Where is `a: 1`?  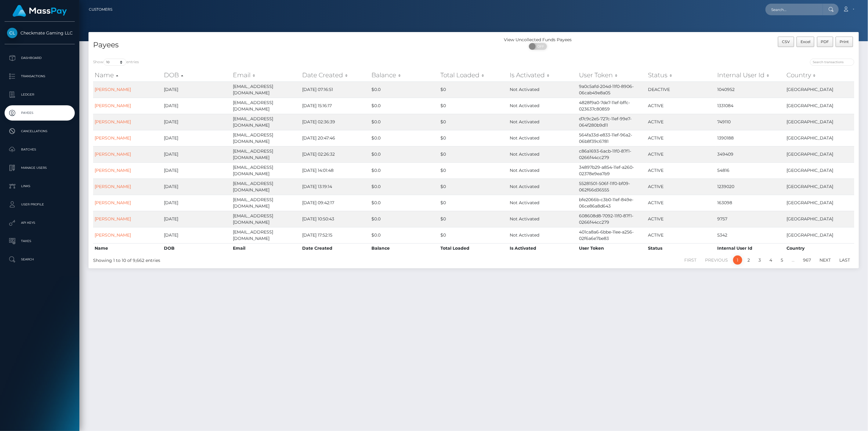
a: 1 is located at coordinates (738, 260).